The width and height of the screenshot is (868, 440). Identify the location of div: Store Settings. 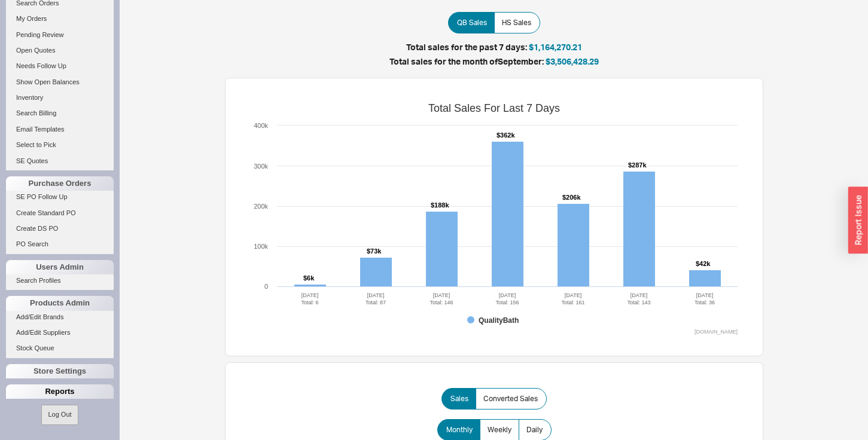
(60, 371).